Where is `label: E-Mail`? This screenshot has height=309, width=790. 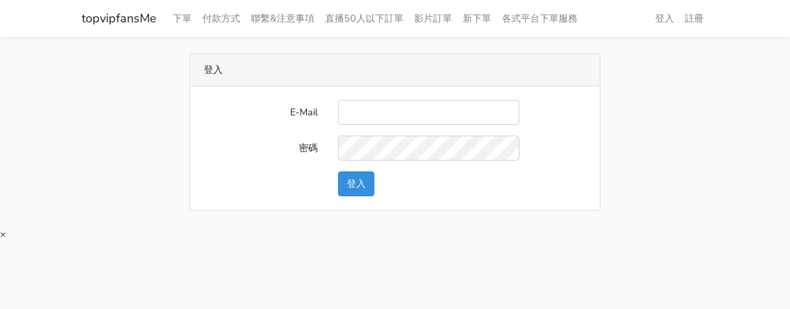 label: E-Mail is located at coordinates (260, 112).